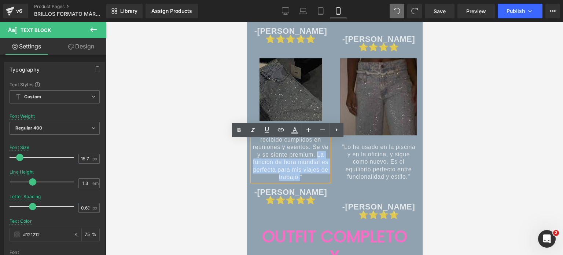 The width and height of the screenshot is (563, 255). Describe the element at coordinates (25, 197) in the screenshot. I see `div: Letter Spacing` at that location.